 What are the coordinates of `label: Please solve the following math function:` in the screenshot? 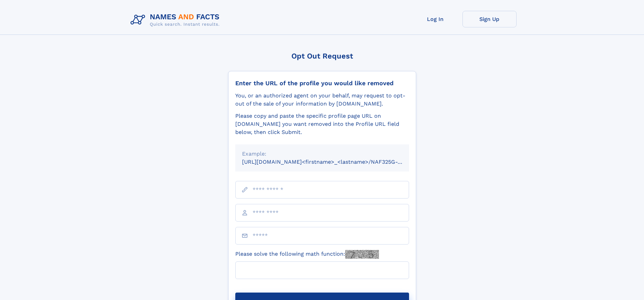 It's located at (307, 254).